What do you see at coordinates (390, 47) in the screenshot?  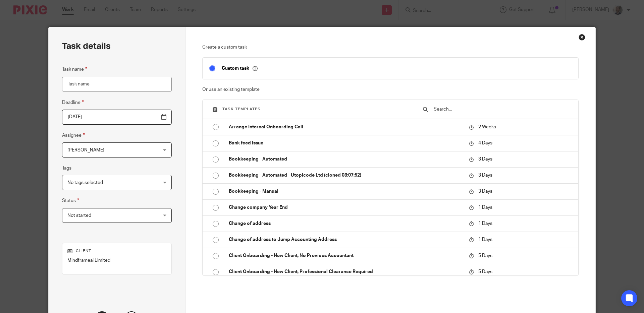 I see `p: Create a custom task` at bounding box center [390, 47].